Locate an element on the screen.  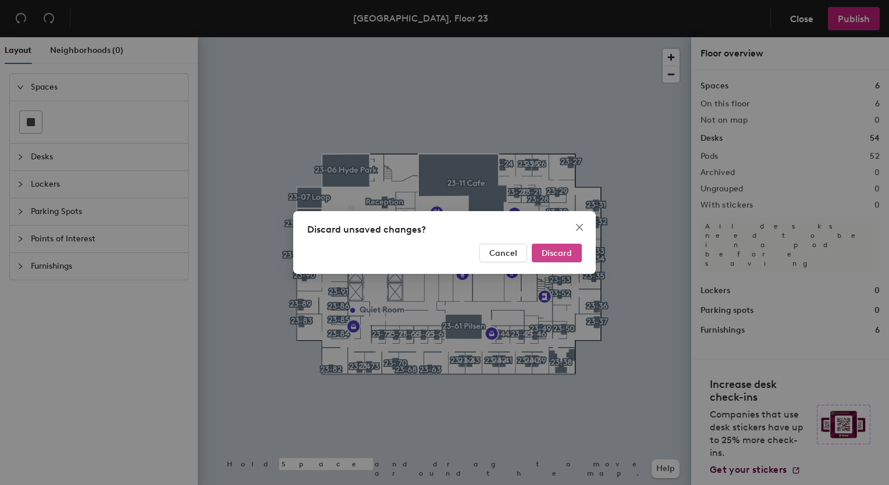
span: close is located at coordinates (580, 228).